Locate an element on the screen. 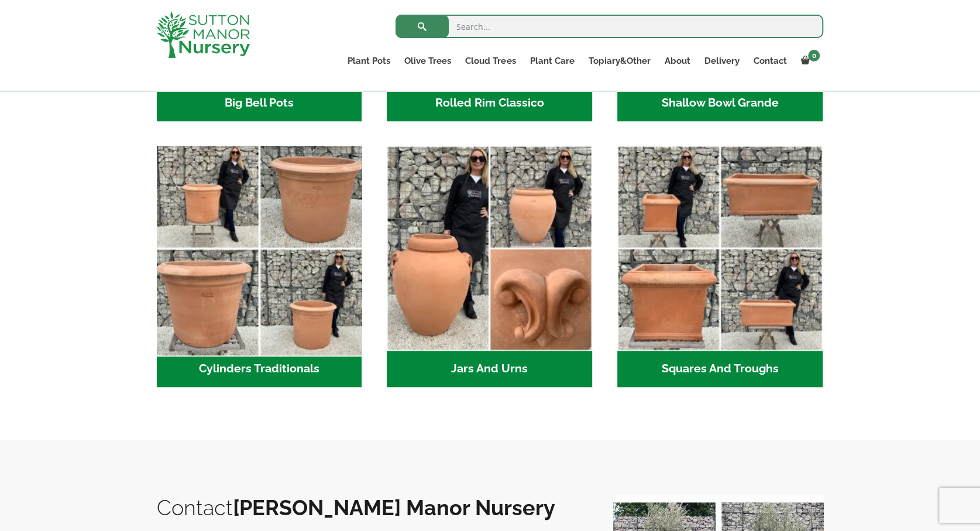  a: 0 is located at coordinates (808, 61).